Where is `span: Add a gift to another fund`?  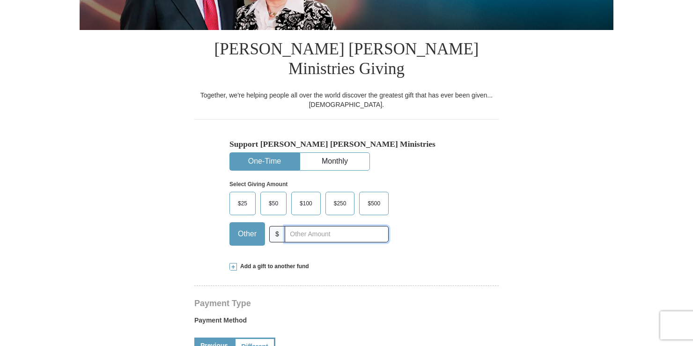
span: Add a gift to another fund is located at coordinates (273, 266).